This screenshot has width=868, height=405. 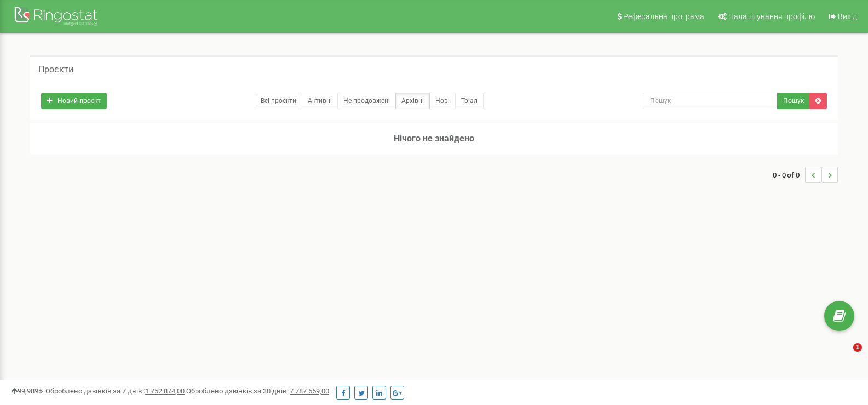 What do you see at coordinates (794, 101) in the screenshot?
I see `button: Пошук` at bounding box center [794, 101].